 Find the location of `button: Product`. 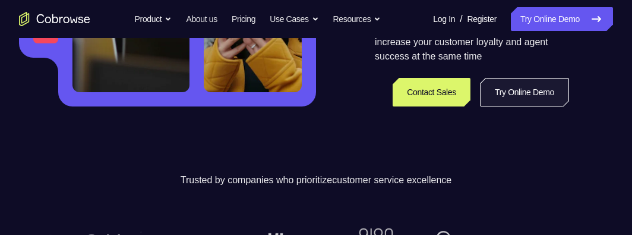

button: Product is located at coordinates (153, 19).